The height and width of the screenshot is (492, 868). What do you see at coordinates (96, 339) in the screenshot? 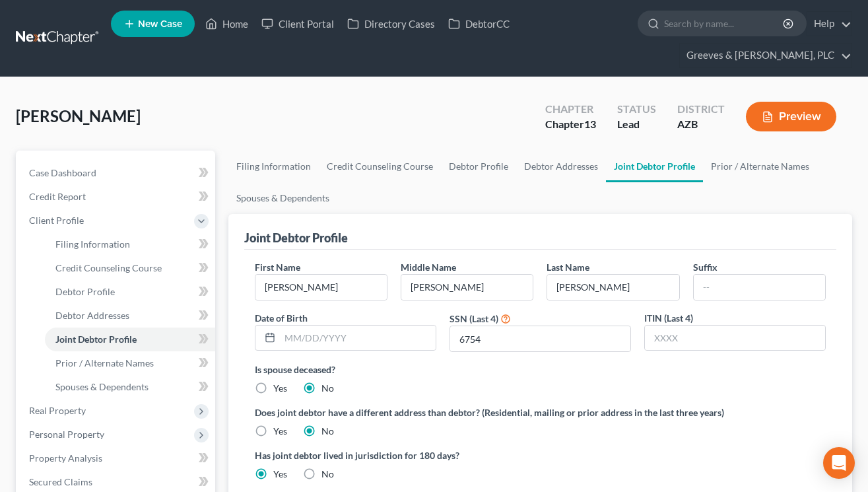
I see `span: Joint Debtor Profile` at bounding box center [96, 339].